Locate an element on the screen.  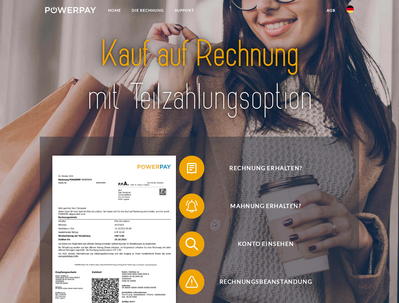
button: Rechnungsbeanstandung is located at coordinates (261, 282).